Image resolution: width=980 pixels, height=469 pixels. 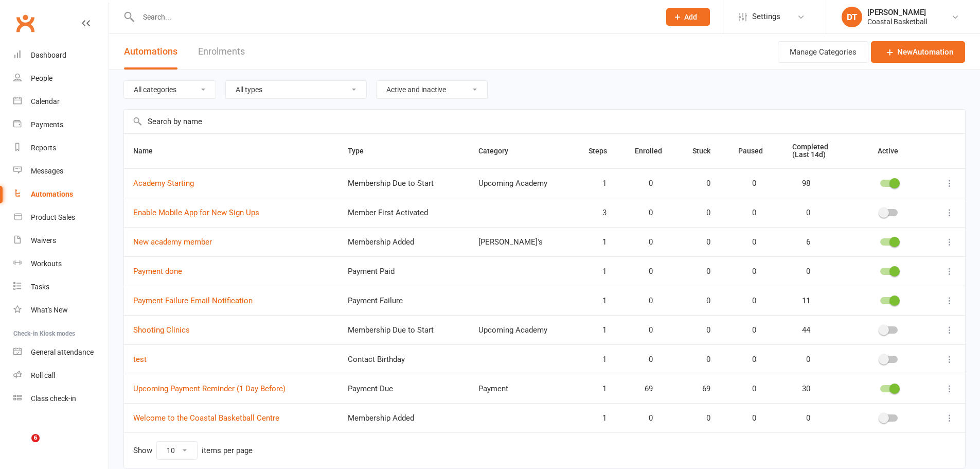 I want to click on span: Active, so click(x=887, y=150).